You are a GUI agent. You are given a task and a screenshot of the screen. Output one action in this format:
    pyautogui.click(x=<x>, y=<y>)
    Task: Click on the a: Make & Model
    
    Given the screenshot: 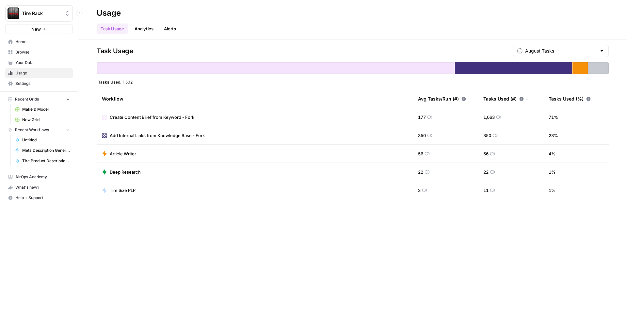 What is the action you would take?
    pyautogui.click(x=42, y=109)
    